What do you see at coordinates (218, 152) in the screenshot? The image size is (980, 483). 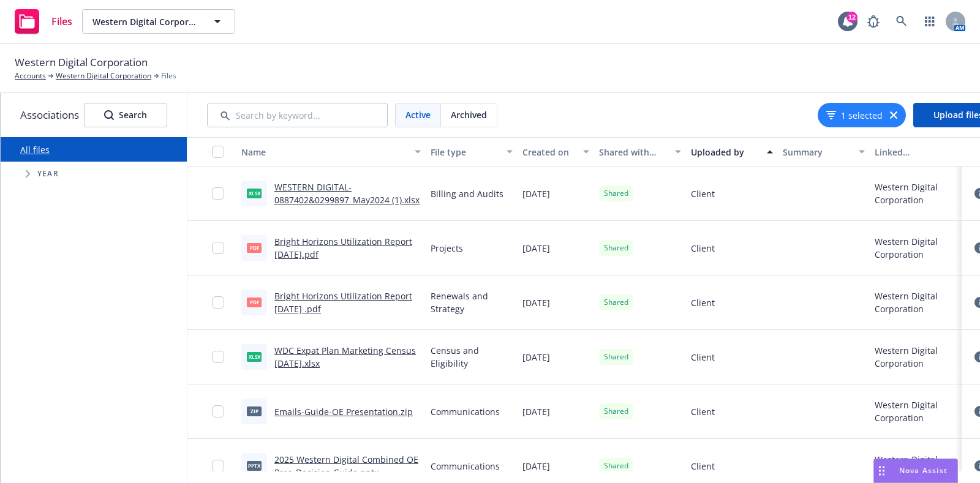 I see `input: Select all` at bounding box center [218, 152].